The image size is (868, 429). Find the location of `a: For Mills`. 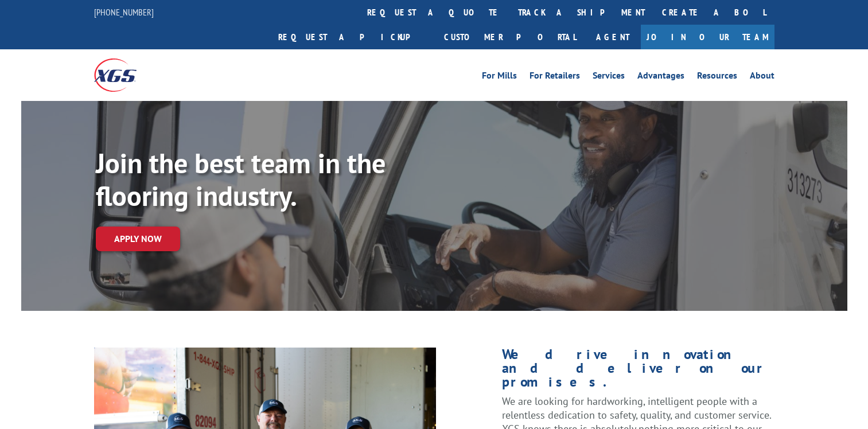

a: For Mills is located at coordinates (499, 77).